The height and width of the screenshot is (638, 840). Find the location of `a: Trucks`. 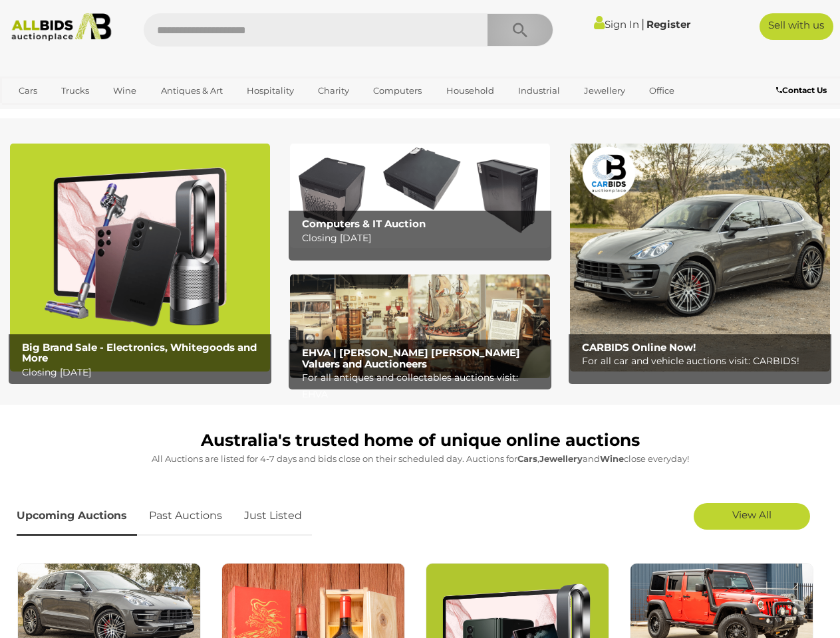

a: Trucks is located at coordinates (75, 91).